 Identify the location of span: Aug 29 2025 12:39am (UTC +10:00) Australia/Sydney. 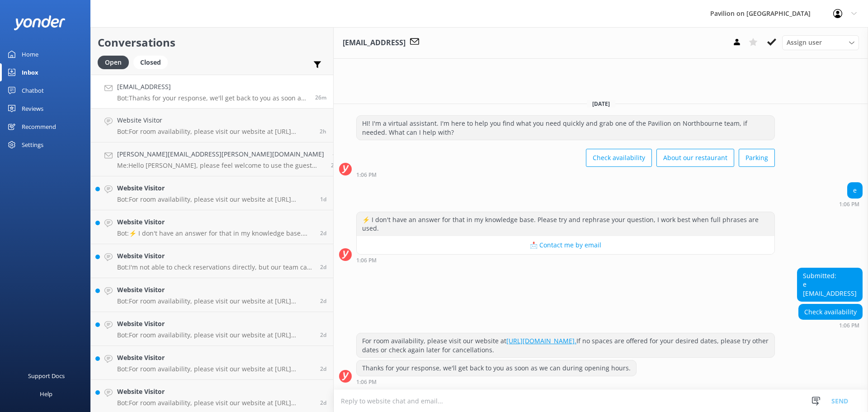
(323, 267).